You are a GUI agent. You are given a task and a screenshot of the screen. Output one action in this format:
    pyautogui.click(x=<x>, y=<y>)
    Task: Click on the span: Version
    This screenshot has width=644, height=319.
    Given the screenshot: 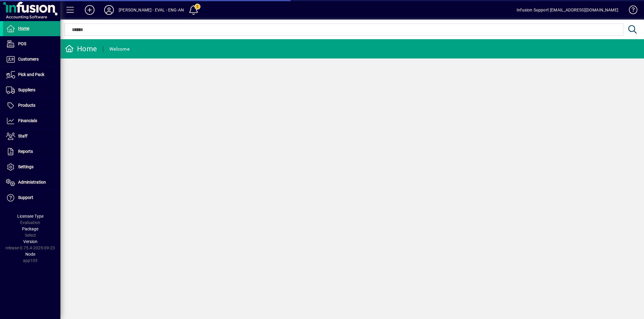 What is the action you would take?
    pyautogui.click(x=30, y=242)
    